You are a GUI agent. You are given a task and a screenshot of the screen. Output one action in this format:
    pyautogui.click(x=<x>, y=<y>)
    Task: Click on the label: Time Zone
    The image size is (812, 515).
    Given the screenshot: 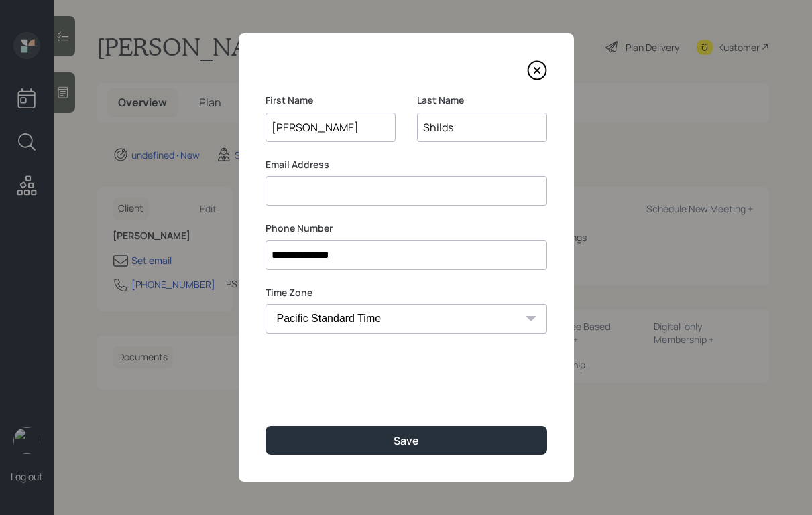 What is the action you would take?
    pyautogui.click(x=406, y=293)
    